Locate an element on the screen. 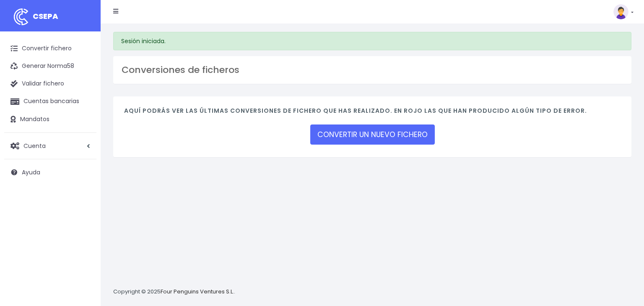  div: Sesión iniciada. is located at coordinates (372, 41).